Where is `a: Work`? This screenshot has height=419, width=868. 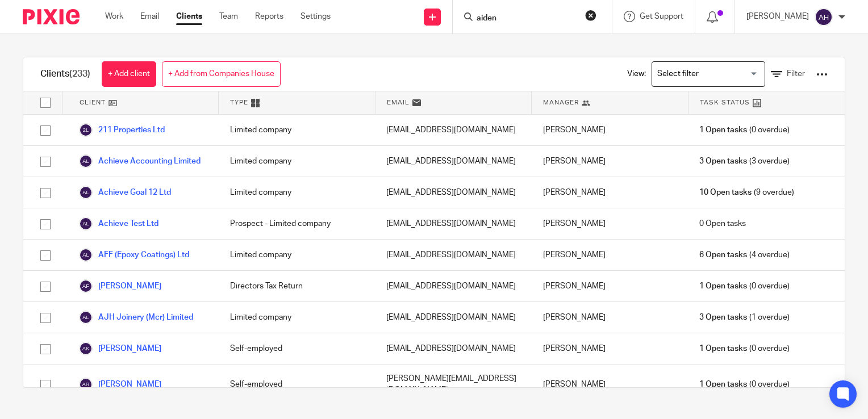 a: Work is located at coordinates (114, 16).